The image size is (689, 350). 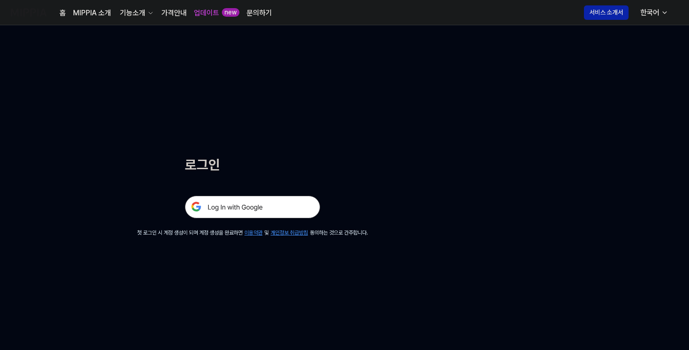 I want to click on a: 업데이트, so click(x=206, y=13).